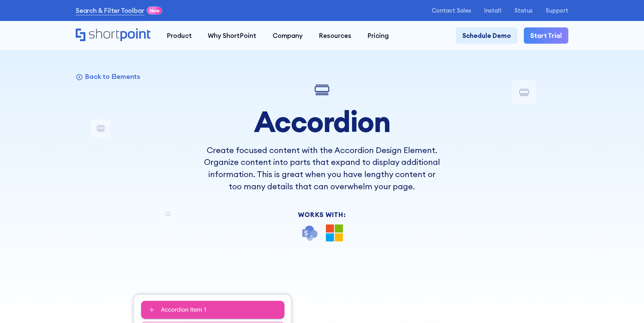 This screenshot has width=644, height=323. What do you see at coordinates (232, 35) in the screenshot?
I see `a: Why ShortPoint` at bounding box center [232, 35].